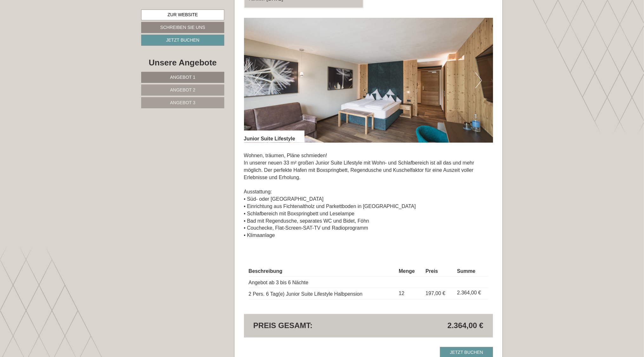 The image size is (644, 357). What do you see at coordinates (323, 294) in the screenshot?
I see `td: 2 Pers. 6 Tag(e) Junior Suite Lifestyle Halbpension` at bounding box center [323, 294].